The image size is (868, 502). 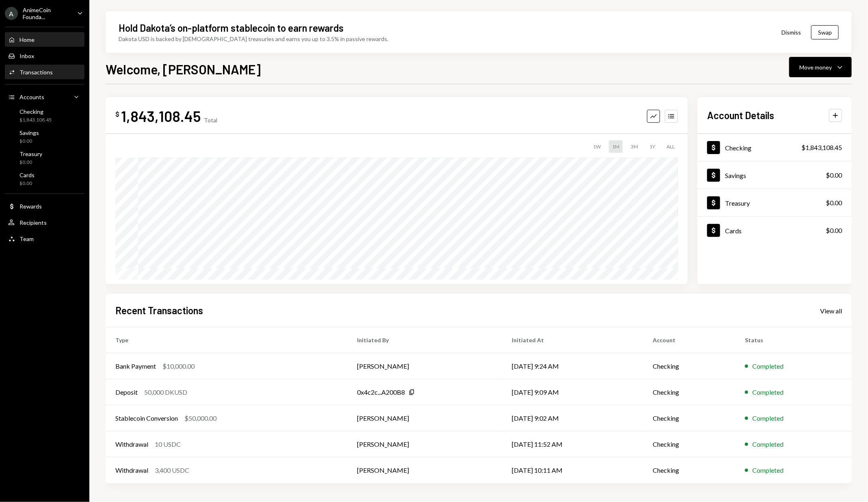 What do you see at coordinates (161, 116) in the screenshot?
I see `div: 1,843,108.45` at bounding box center [161, 116].